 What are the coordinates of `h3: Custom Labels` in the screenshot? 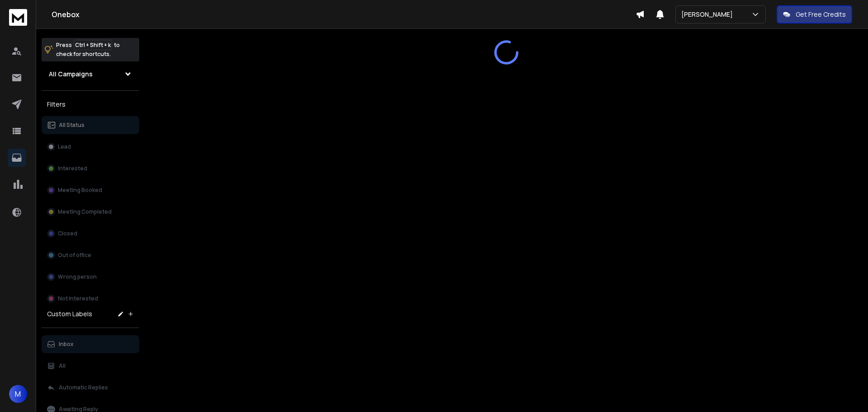 It's located at (70, 313).